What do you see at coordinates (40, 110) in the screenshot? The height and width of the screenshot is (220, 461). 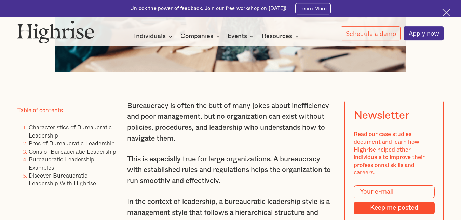 I see `div: Table of contents` at bounding box center [40, 110].